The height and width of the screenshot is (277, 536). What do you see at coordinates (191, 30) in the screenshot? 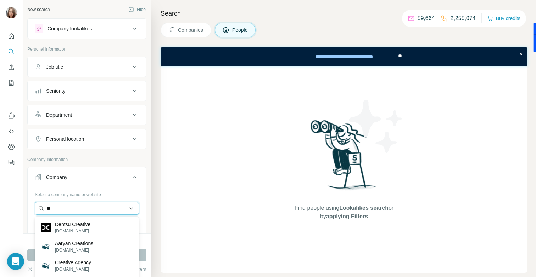
I see `span: Companies` at bounding box center [191, 30].